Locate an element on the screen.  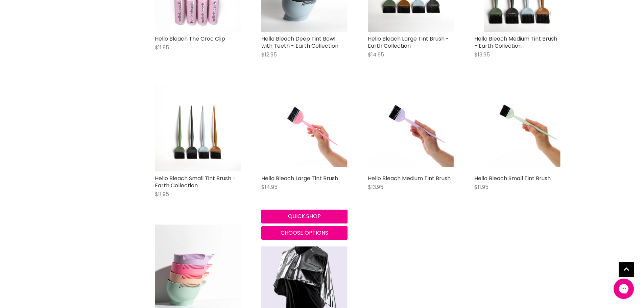
img: Hello Bleach Medium Tint Brush is located at coordinates (411, 128).